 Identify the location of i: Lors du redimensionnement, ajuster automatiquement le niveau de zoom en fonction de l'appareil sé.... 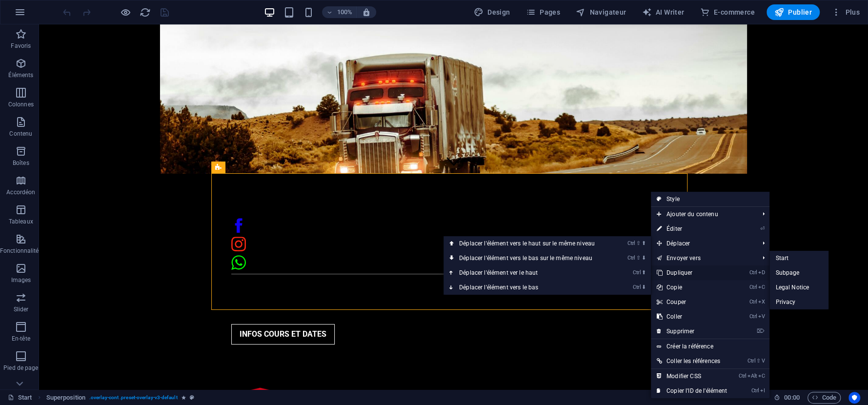
(367, 12).